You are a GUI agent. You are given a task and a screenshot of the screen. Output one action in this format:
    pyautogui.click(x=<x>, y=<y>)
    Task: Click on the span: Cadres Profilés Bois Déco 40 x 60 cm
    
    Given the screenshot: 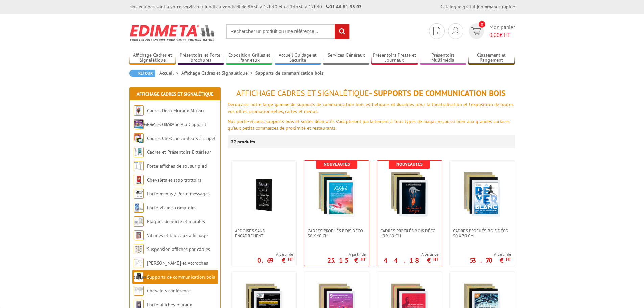 What is the action you would take?
    pyautogui.click(x=409, y=233)
    